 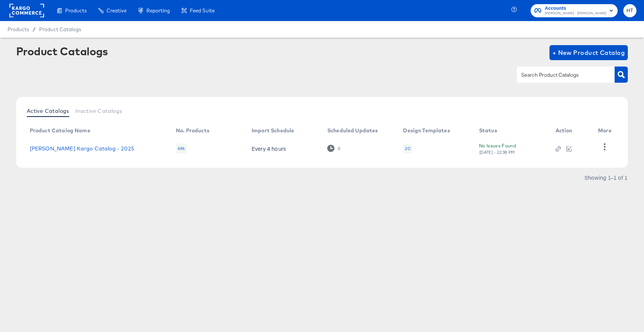 What do you see at coordinates (571, 131) in the screenshot?
I see `th: Action` at bounding box center [571, 131].